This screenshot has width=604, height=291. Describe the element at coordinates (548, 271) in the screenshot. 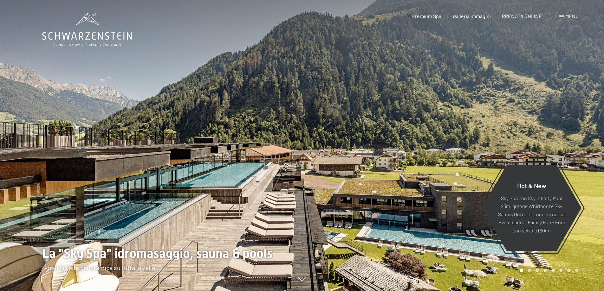

I see `div: Carousel Pagination` at that location.